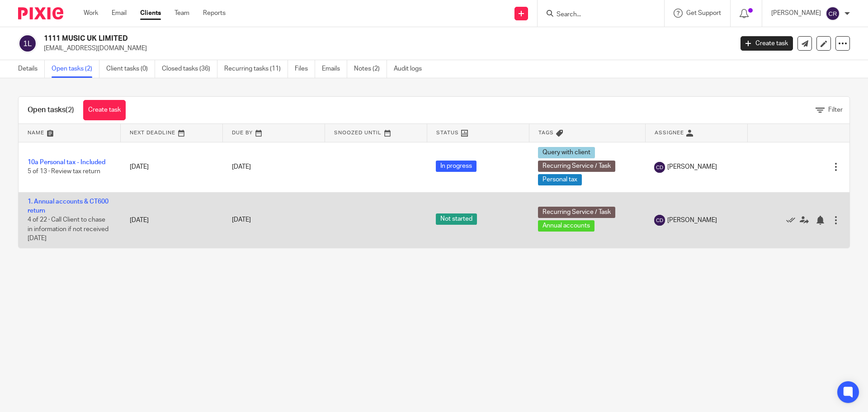 The height and width of the screenshot is (412, 868). Describe the element at coordinates (447, 133) in the screenshot. I see `span: Status` at that location.